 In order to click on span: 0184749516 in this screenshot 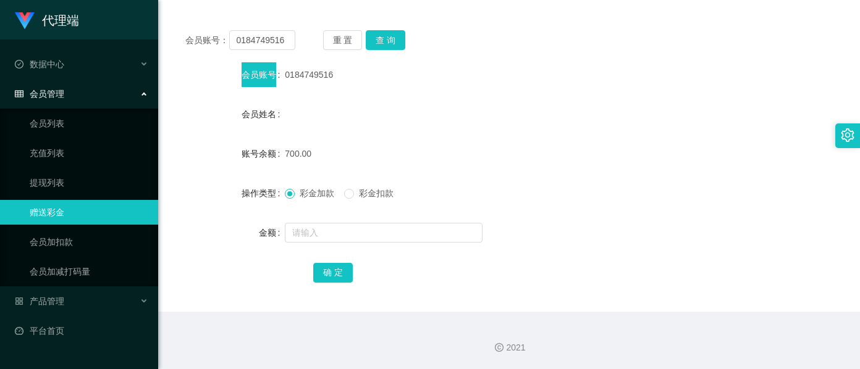, I will do `click(309, 75)`.